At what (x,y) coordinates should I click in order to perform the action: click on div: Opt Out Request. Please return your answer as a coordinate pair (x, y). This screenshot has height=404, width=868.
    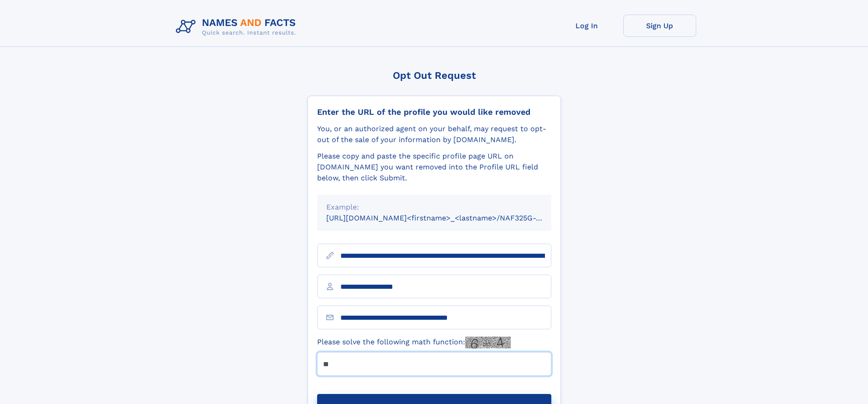
    Looking at the image, I should click on (434, 75).